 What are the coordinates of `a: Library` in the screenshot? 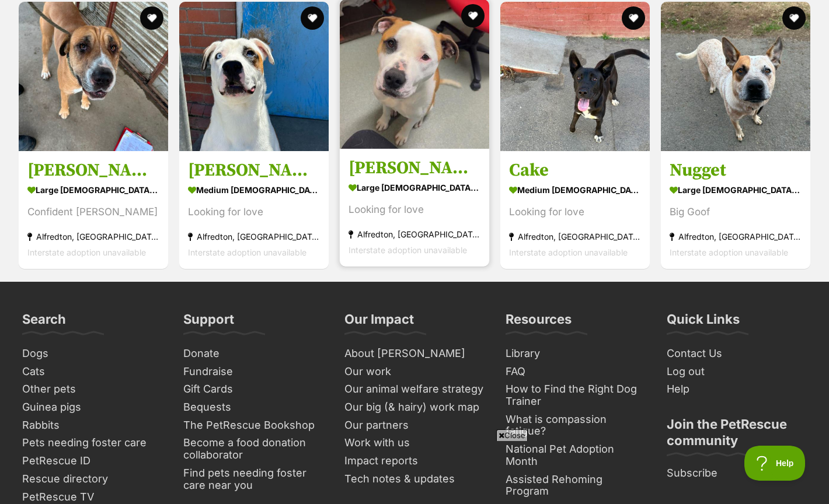 It's located at (576, 354).